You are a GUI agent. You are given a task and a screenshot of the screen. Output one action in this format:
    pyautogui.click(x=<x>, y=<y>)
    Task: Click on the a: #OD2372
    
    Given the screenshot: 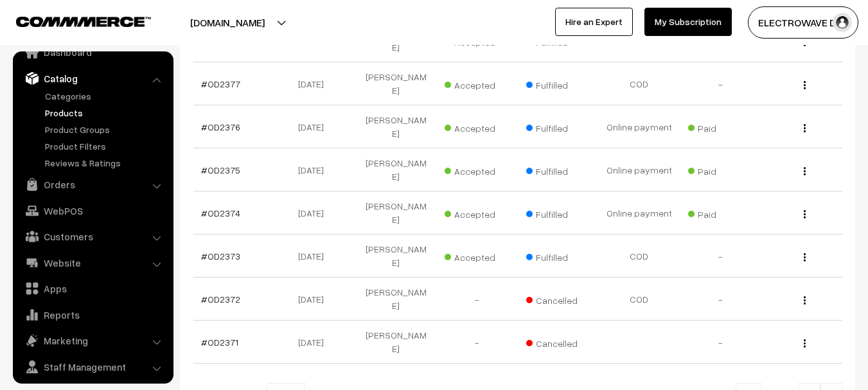 What is the action you would take?
    pyautogui.click(x=221, y=299)
    